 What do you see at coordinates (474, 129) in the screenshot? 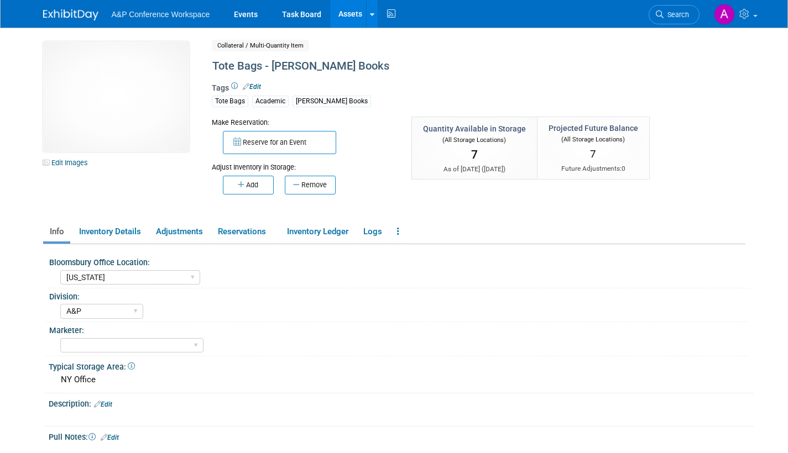
I see `div: Quantity Available in Storage` at bounding box center [474, 129].